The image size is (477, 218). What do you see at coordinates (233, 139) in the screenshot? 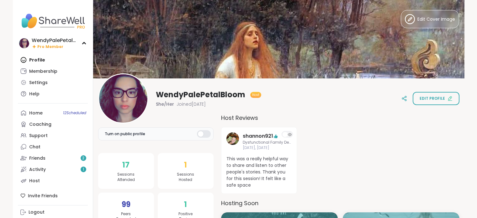
I see `img: shannon921` at bounding box center [233, 139].